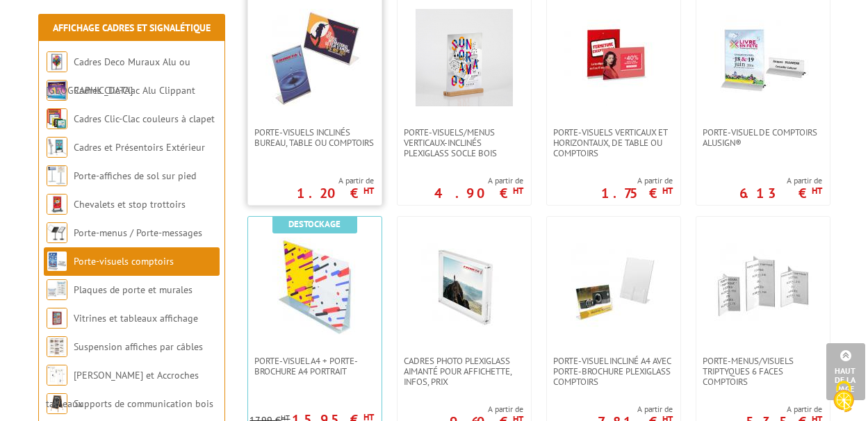  I want to click on span: Porte-visuel incliné A4 avec porte-brochure plexiglass comptoirs, so click(613, 371).